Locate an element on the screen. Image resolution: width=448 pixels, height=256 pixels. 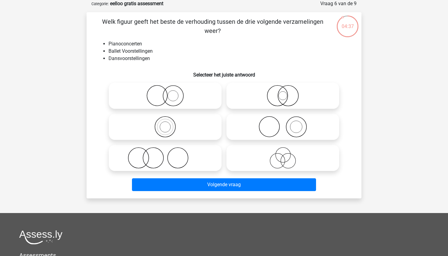
p: Welk figuur geeft het beste de verhouding tussen de drie volgende verzamelingen weer? is located at coordinates (213, 26).